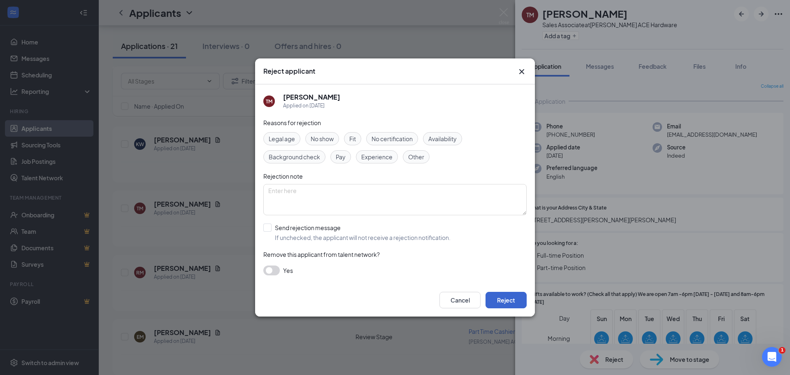 This screenshot has width=790, height=375. I want to click on span: Legal age, so click(282, 139).